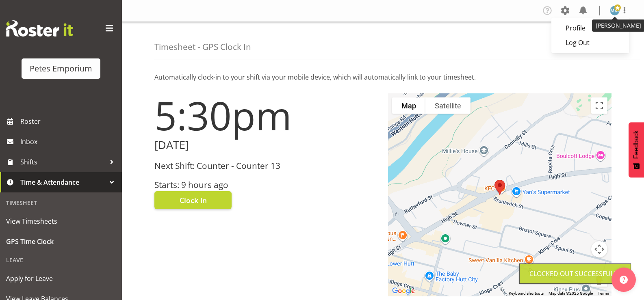 Image resolution: width=644 pixels, height=300 pixels. I want to click on a: Open this area in Google Maps (opens a new window), so click(404, 291).